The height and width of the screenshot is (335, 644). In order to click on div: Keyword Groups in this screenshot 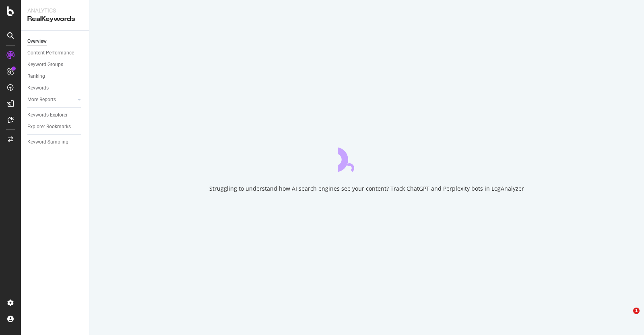, I will do `click(45, 65)`.